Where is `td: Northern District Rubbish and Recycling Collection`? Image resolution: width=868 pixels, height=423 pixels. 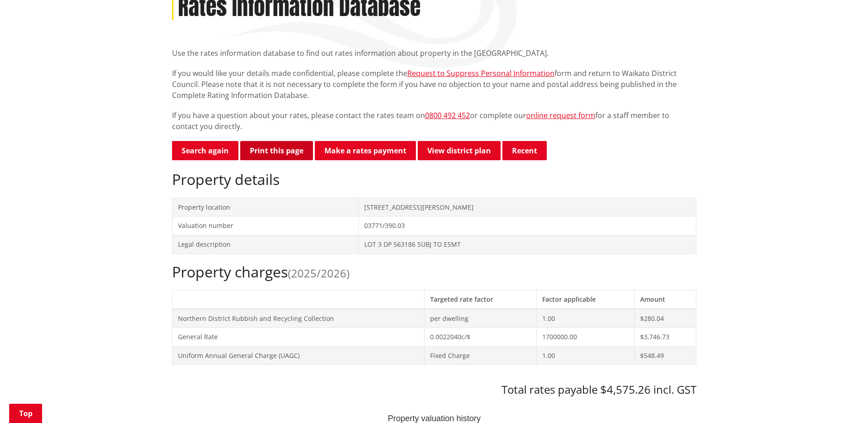
td: Northern District Rubbish and Recycling Collection is located at coordinates (298, 318).